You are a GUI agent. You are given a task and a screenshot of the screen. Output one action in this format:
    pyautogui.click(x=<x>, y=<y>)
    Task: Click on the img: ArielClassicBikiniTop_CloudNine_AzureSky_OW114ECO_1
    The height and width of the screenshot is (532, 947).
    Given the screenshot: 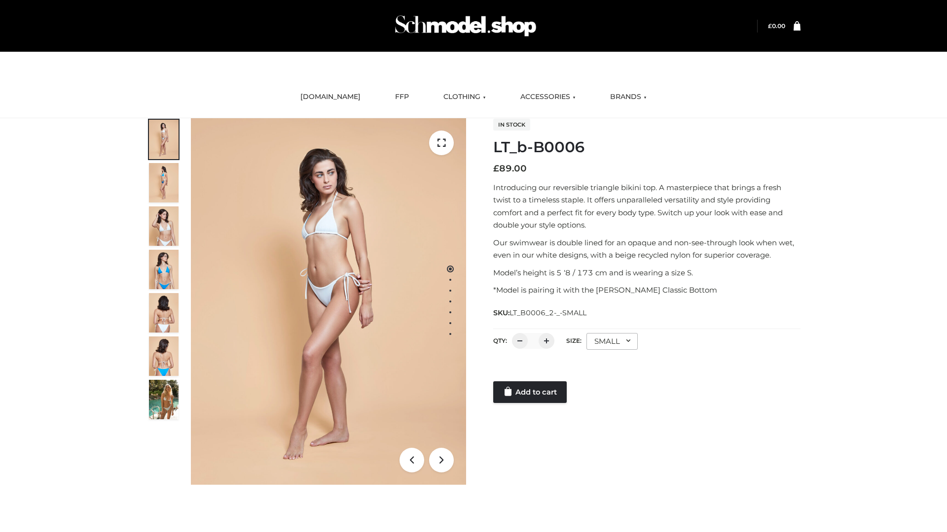 What is the action you would take?
    pyautogui.click(x=328, y=302)
    